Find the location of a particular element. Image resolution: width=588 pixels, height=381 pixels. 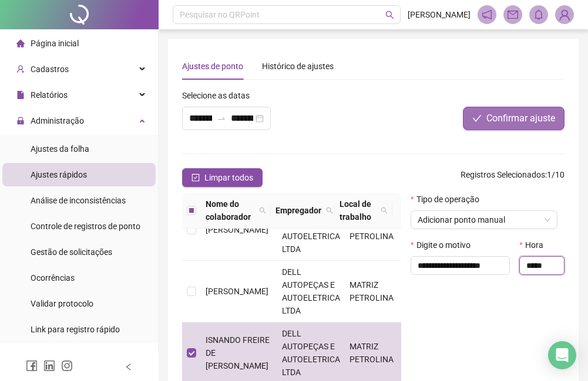

label: Selecione as datas is located at coordinates (220, 95).